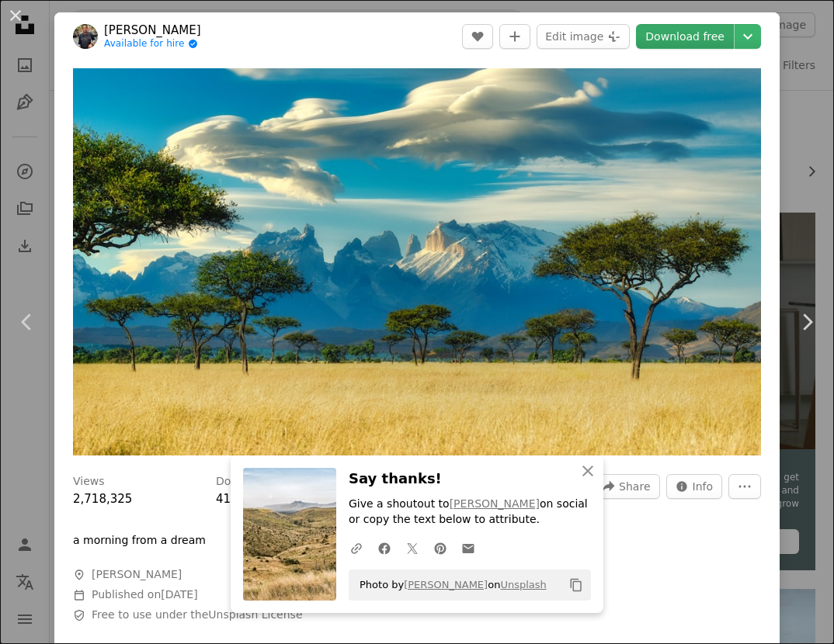 The image size is (834, 644). What do you see at coordinates (197, 616) in the screenshot?
I see `span: Free to use under the` at bounding box center [197, 616].